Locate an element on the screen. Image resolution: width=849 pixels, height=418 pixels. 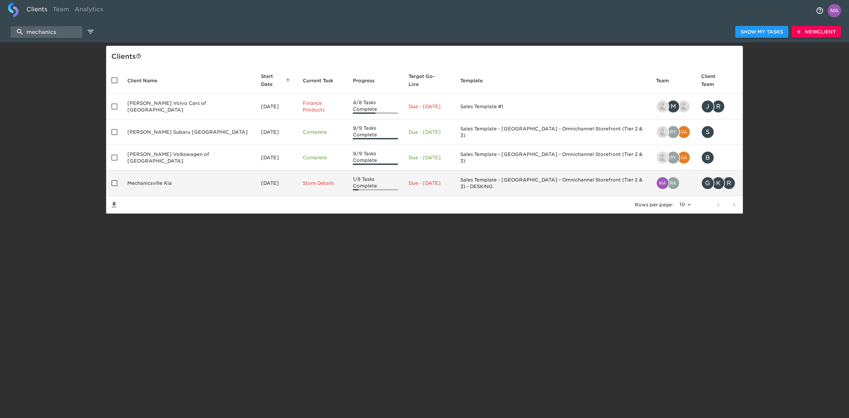
div: lowell@roadster.com, matthew.adkins@roadster.com, kevin.lo@roadster.com is located at coordinates (673, 106).